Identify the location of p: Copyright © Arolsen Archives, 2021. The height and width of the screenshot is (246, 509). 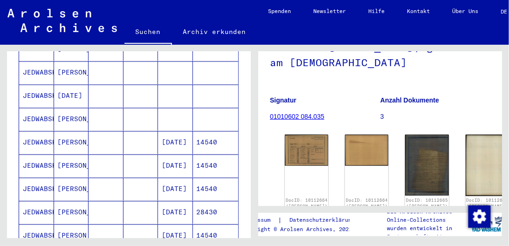
(304, 229).